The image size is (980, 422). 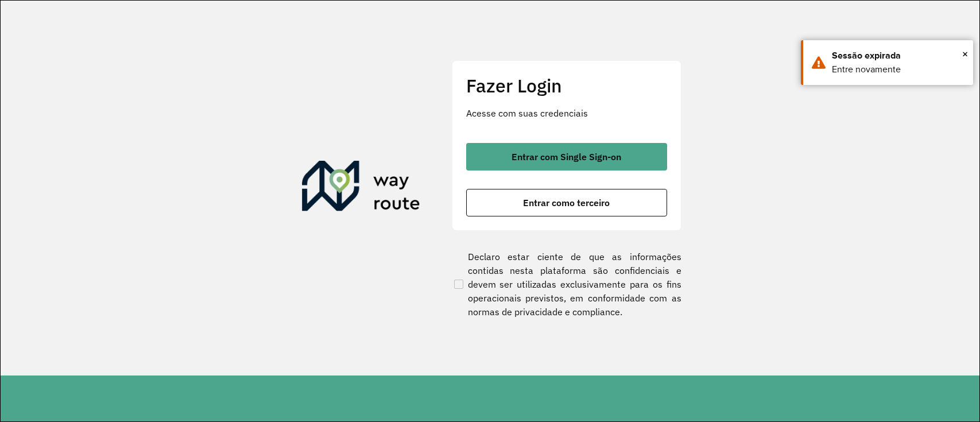 I want to click on h2: Fazer Login, so click(x=566, y=85).